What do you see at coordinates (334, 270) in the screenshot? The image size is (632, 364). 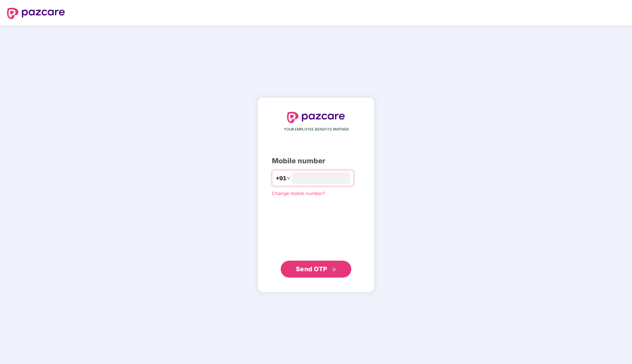 I see `span: double-right` at bounding box center [334, 270].